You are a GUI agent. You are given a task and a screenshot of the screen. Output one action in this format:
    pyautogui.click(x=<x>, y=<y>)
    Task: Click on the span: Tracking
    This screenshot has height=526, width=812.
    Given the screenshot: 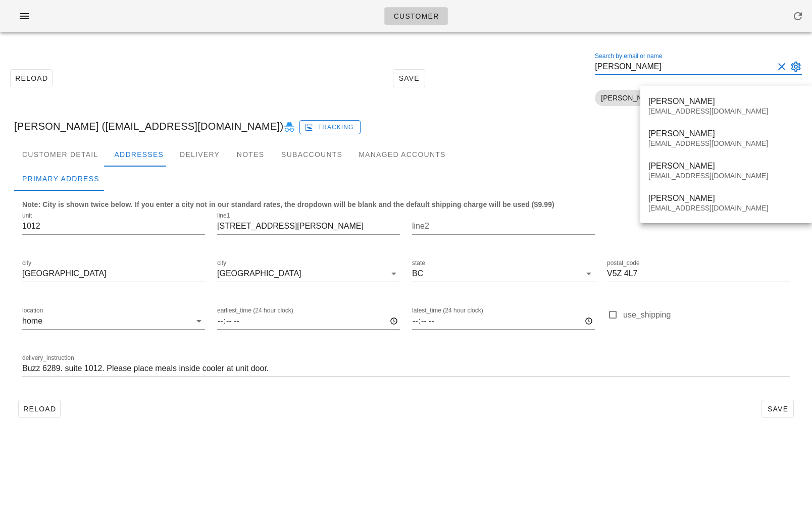 What is the action you would take?
    pyautogui.click(x=330, y=127)
    